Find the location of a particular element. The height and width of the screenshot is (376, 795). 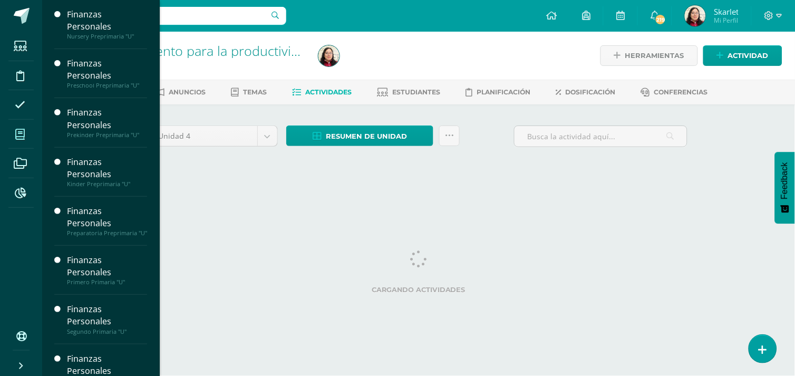

a: Finanzas PersonalesPrekinder Preprimaria "U" is located at coordinates (107, 122).